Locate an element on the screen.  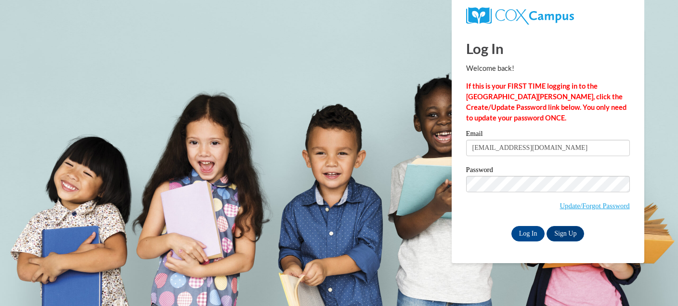
img: COX Campus is located at coordinates (520, 16).